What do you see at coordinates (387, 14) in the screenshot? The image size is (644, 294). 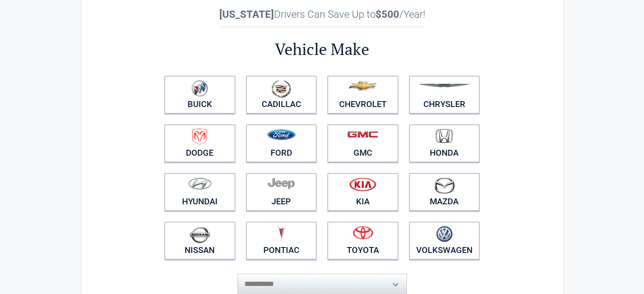 I see `b: $500` at bounding box center [387, 14].